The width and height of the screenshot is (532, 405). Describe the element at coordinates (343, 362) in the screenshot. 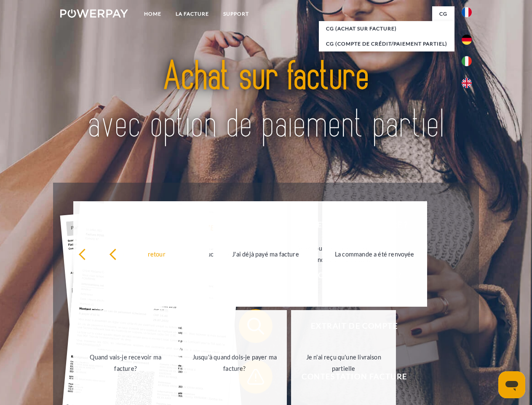

I see `div: Je n'ai reçu qu'une livraison partielle` at that location.